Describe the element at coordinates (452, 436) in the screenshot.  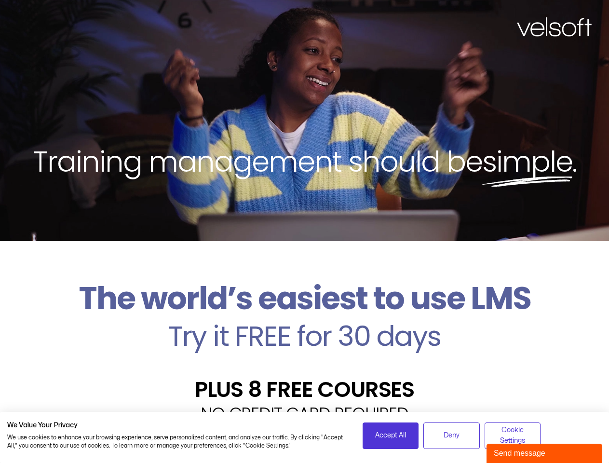
I see `button: Deny all cookies` at that location.